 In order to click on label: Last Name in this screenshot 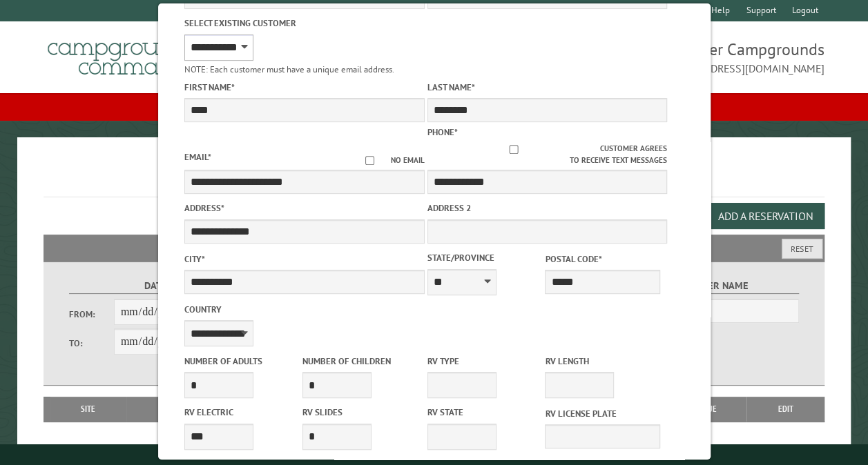, I will do `click(547, 87)`.